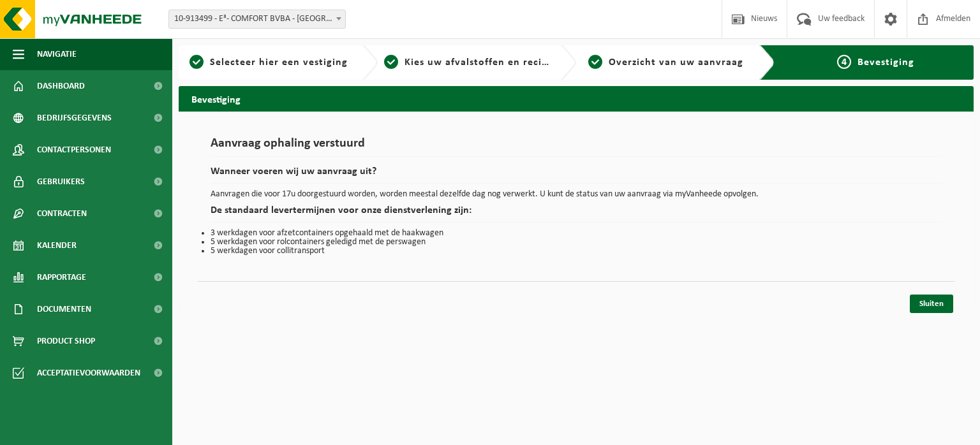 The width and height of the screenshot is (980, 445). What do you see at coordinates (391, 62) in the screenshot?
I see `span: 2` at bounding box center [391, 62].